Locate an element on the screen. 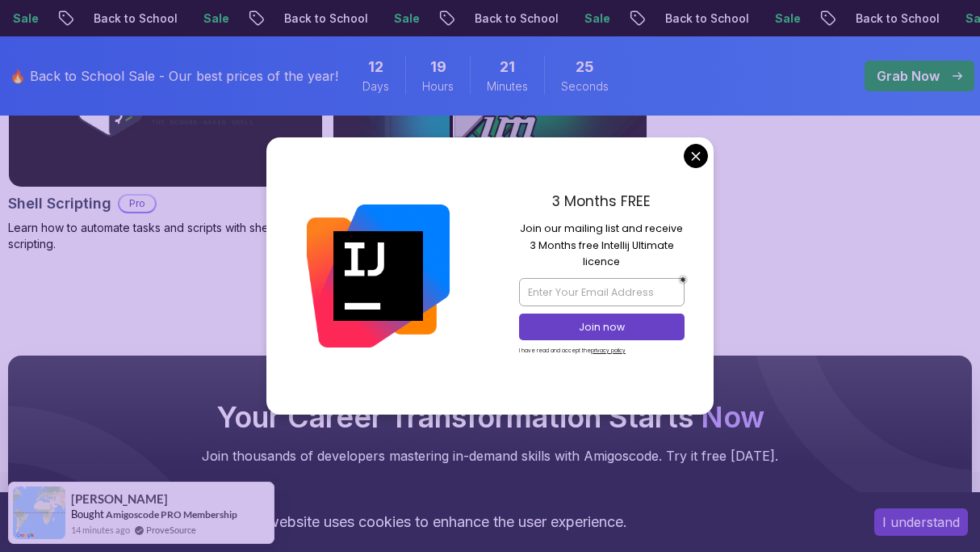 The height and width of the screenshot is (552, 980). p: Grab Now is located at coordinates (908, 76).